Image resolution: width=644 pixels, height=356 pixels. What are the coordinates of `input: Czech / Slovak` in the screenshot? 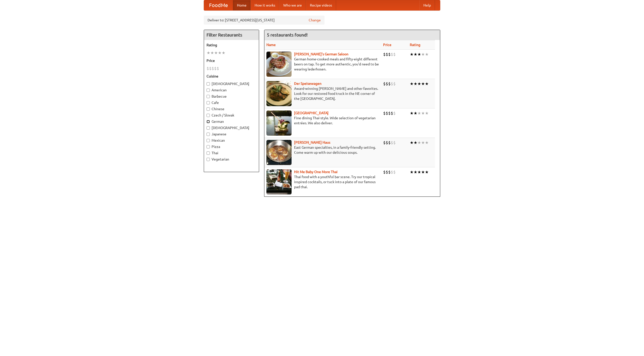 It's located at (208, 116).